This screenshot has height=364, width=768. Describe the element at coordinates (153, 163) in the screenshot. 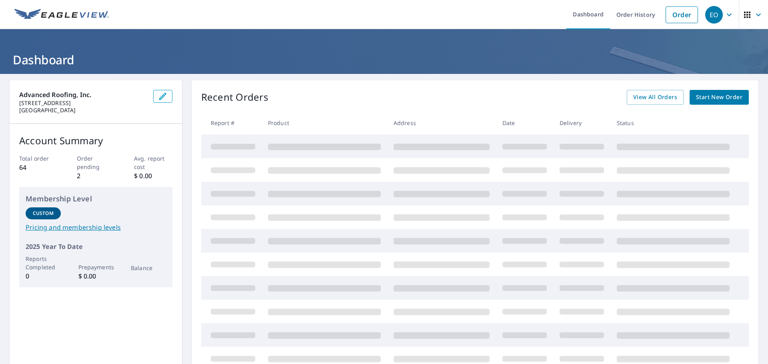

I see `p: Avg. report cost` at that location.